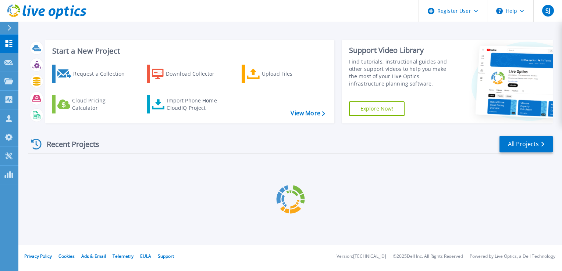 The width and height of the screenshot is (562, 271). What do you see at coordinates (166, 256) in the screenshot?
I see `a: Support` at bounding box center [166, 256].